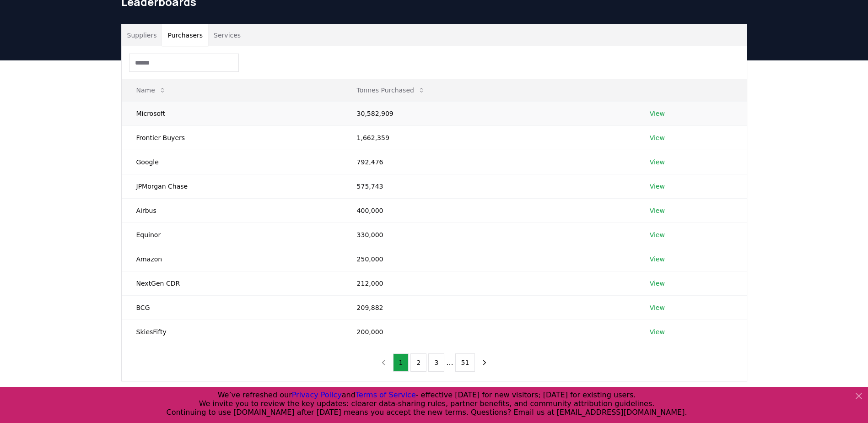 The height and width of the screenshot is (423, 868). Describe the element at coordinates (232, 234) in the screenshot. I see `td: Equinor` at that location.